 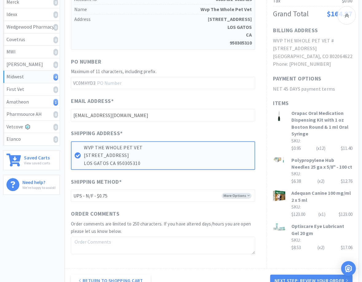 What do you see at coordinates (313, 103) in the screenshot?
I see `h1: Items` at bounding box center [313, 103].